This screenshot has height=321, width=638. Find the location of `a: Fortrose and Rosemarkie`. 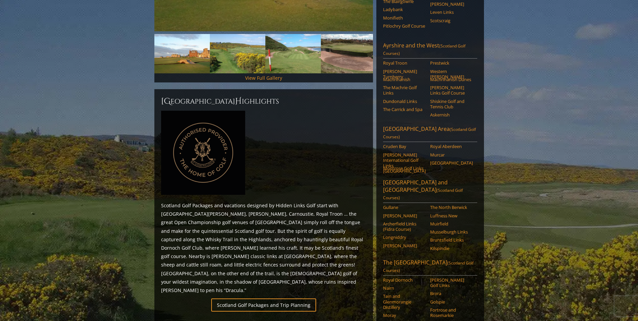

a: Fortrose and Rosemarkie is located at coordinates (452, 313).